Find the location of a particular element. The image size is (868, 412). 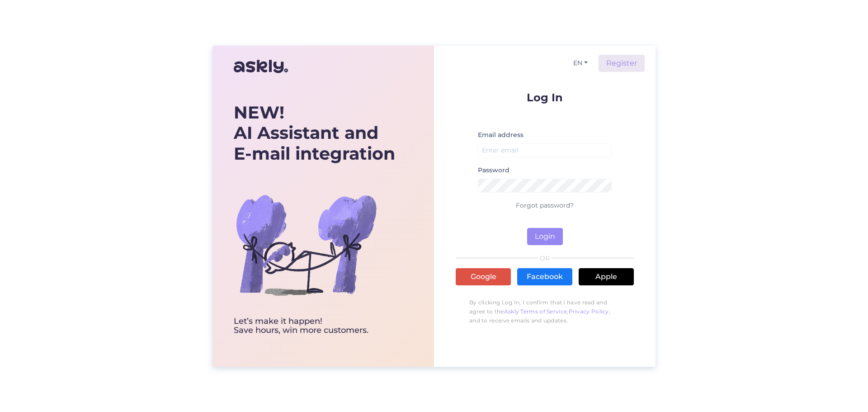

label: Email address is located at coordinates (500, 135).